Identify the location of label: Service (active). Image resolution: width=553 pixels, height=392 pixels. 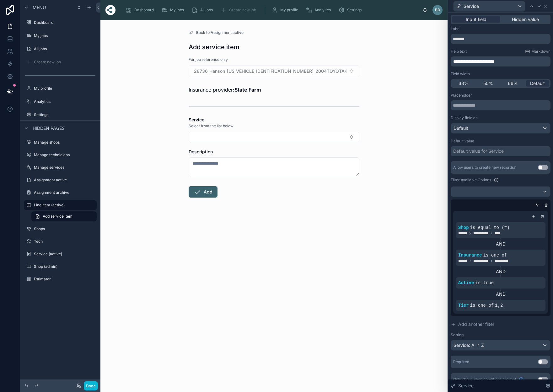
(64, 254).